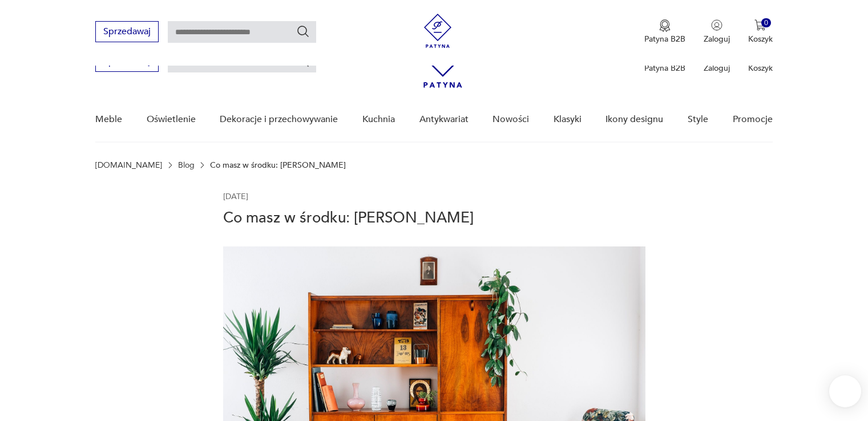  I want to click on img: Patyna - sklep z meblami i dekoracjami vintage, so click(438, 31).